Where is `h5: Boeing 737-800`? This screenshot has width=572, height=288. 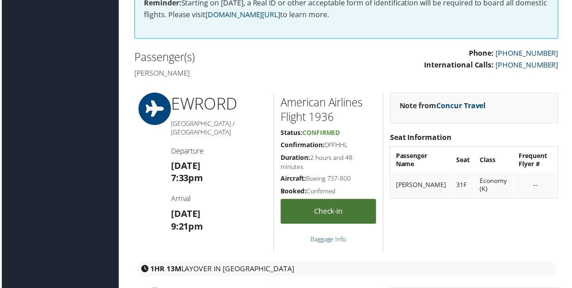 h5: Boeing 737-800 is located at coordinates (328, 180).